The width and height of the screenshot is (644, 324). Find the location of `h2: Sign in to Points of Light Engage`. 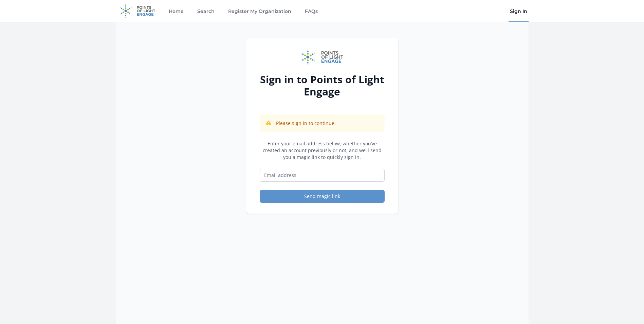

h2: Sign in to Points of Light Engage is located at coordinates (322, 86).